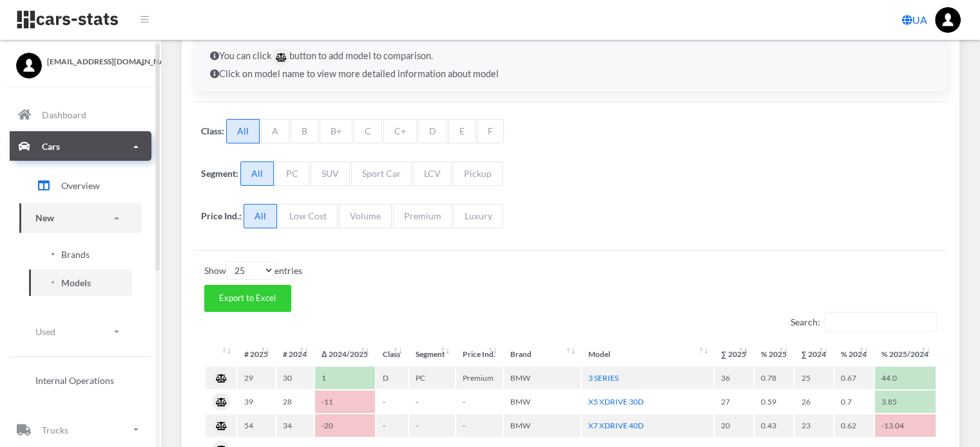 This screenshot has width=980, height=447. What do you see at coordinates (603, 378) in the screenshot?
I see `a: 3 SERIES` at bounding box center [603, 378].